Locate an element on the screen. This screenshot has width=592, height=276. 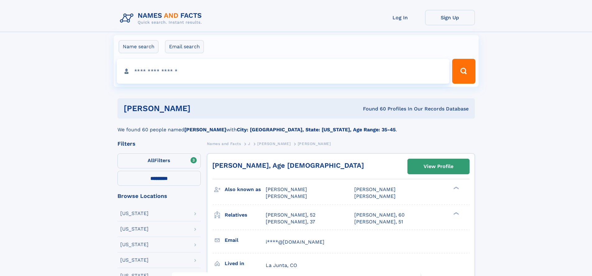
a: View Profile is located at coordinates (438, 166).